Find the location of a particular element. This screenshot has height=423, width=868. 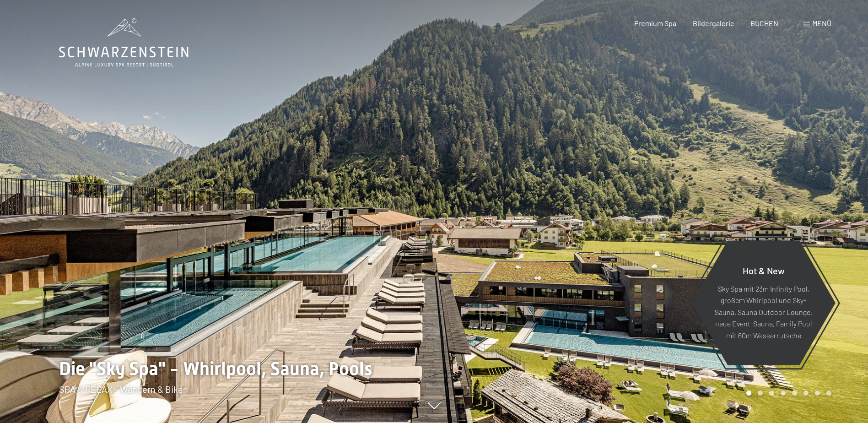

span: Premium Spa is located at coordinates (656, 23).